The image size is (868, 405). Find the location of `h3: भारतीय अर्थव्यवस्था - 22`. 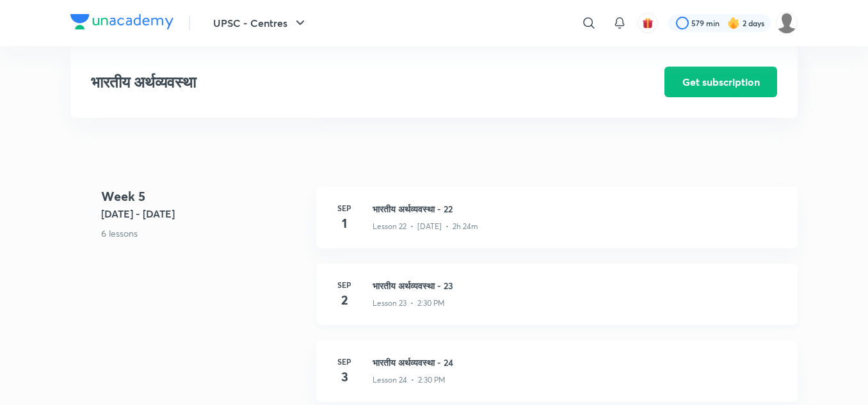

h3: भारतीय अर्थव्यवस्था - 22 is located at coordinates (577, 209).